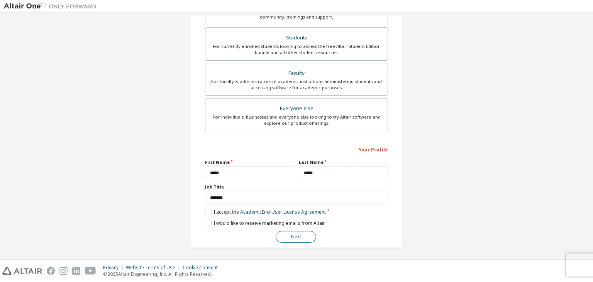 This screenshot has height=282, width=593. I want to click on div: Everyone else, so click(297, 109).